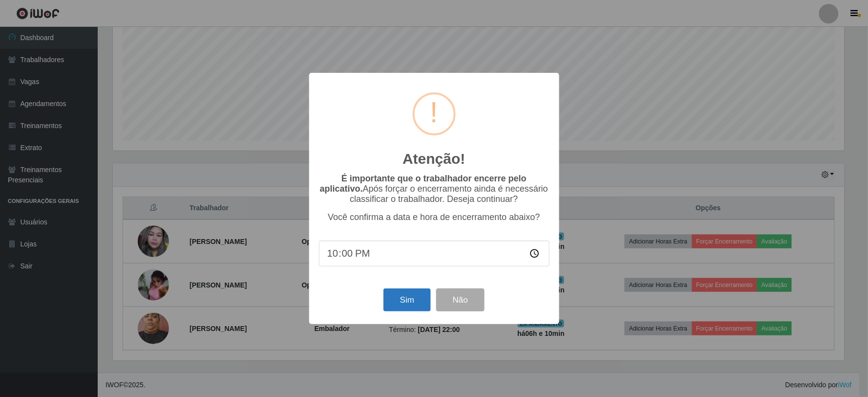 The height and width of the screenshot is (397, 868). I want to click on p: Você confirma a data e hora de encerramento abaixo?, so click(434, 217).